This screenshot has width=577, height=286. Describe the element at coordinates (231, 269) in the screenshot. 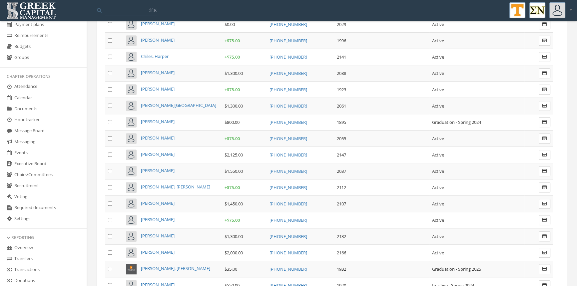

I see `span: $35.00` at that location.